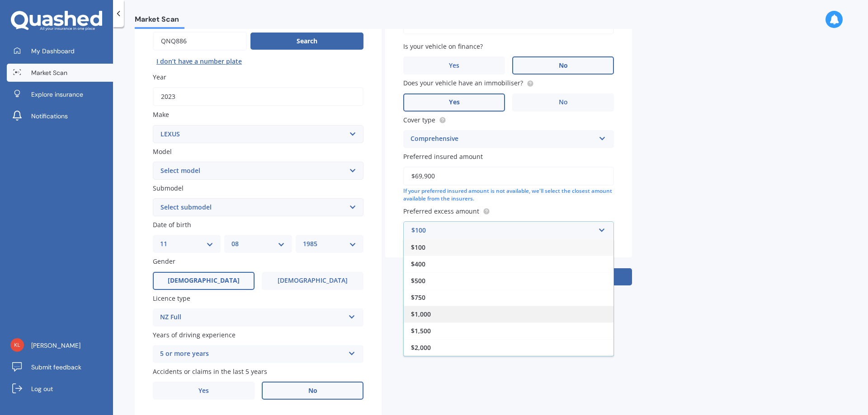  What do you see at coordinates (421, 314) in the screenshot?
I see `span: $1,000` at bounding box center [421, 314].